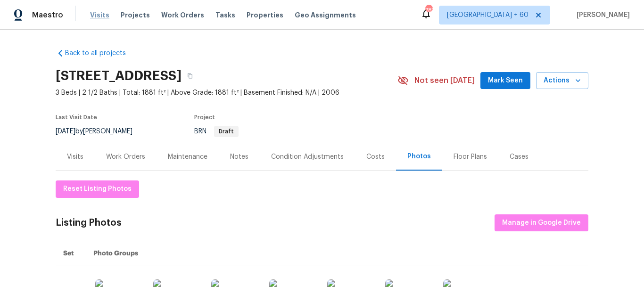 This screenshot has height=302, width=644. Describe the element at coordinates (429, 10) in the screenshot. I see `div: 783` at that location.